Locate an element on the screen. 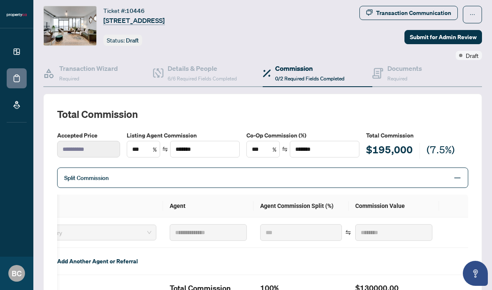 This screenshot has height=290, width=492. h2: $195,000 is located at coordinates (390, 151).